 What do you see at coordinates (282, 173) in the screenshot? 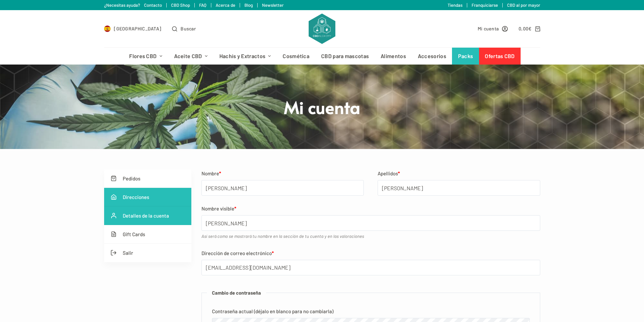
I see `label: Nombre` at bounding box center [282, 173].